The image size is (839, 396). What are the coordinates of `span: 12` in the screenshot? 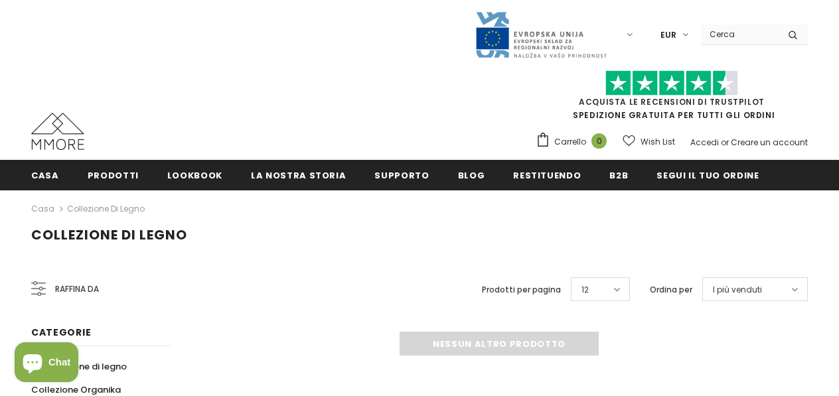 It's located at (585, 290).